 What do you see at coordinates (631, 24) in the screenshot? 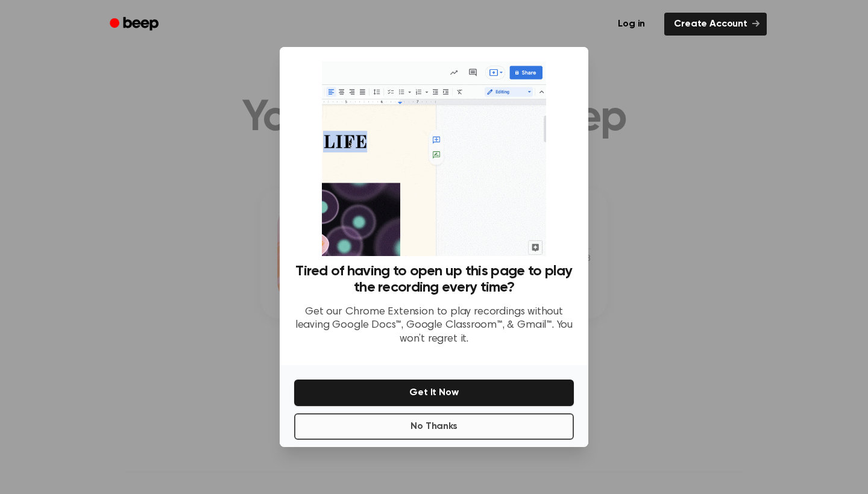
I see `a: Log in` at bounding box center [631, 24].